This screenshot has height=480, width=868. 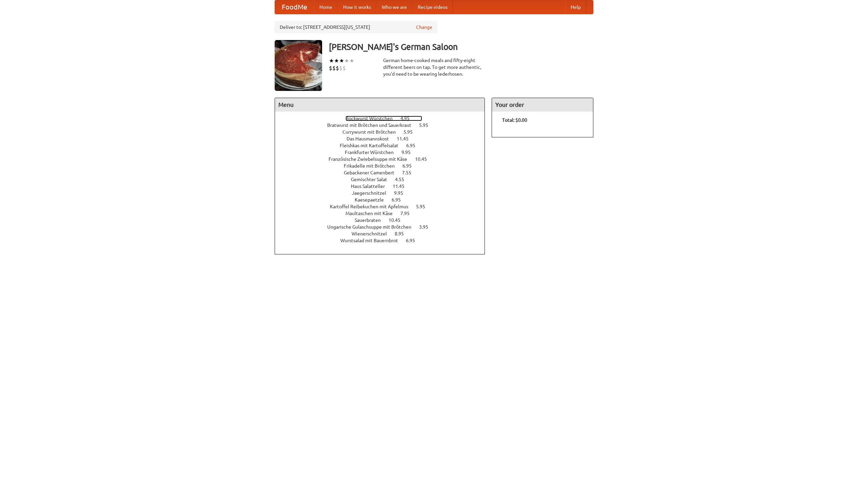 I want to click on a: Sauerbraten 10.45, so click(x=384, y=220).